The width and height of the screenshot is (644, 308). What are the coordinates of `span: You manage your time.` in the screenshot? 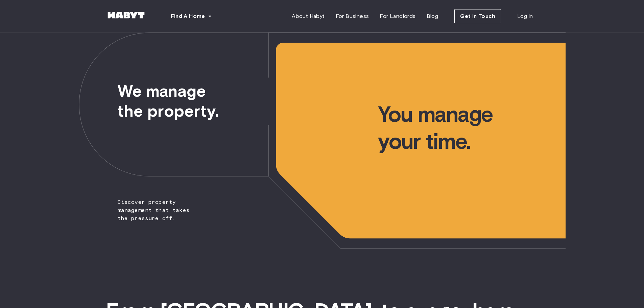 It's located at (472, 93).